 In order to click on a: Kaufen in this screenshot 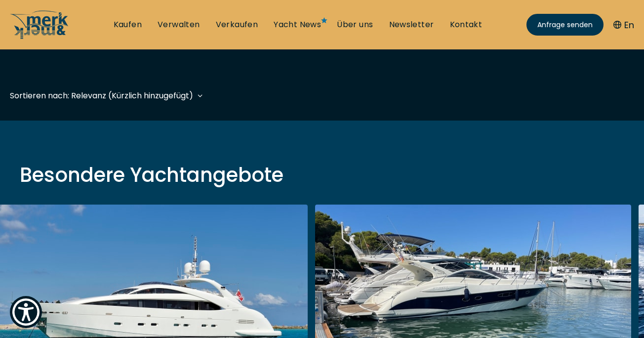, I will do `click(128, 25)`.